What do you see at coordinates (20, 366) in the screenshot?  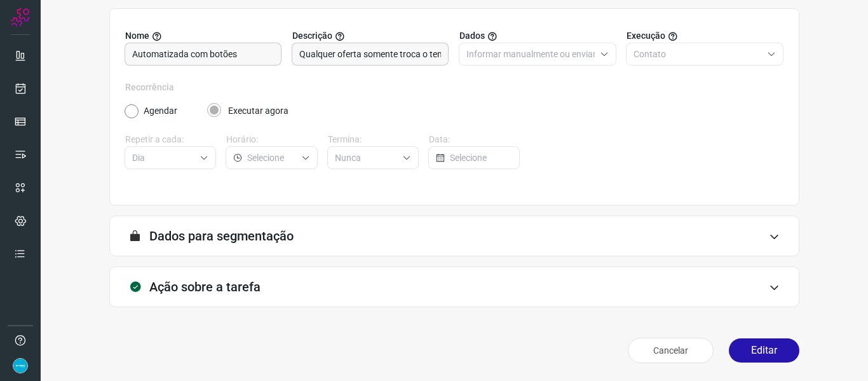 I see `img: 86fc21c22a90fb4bae6cb495ded7e8f6.png` at bounding box center [20, 366].